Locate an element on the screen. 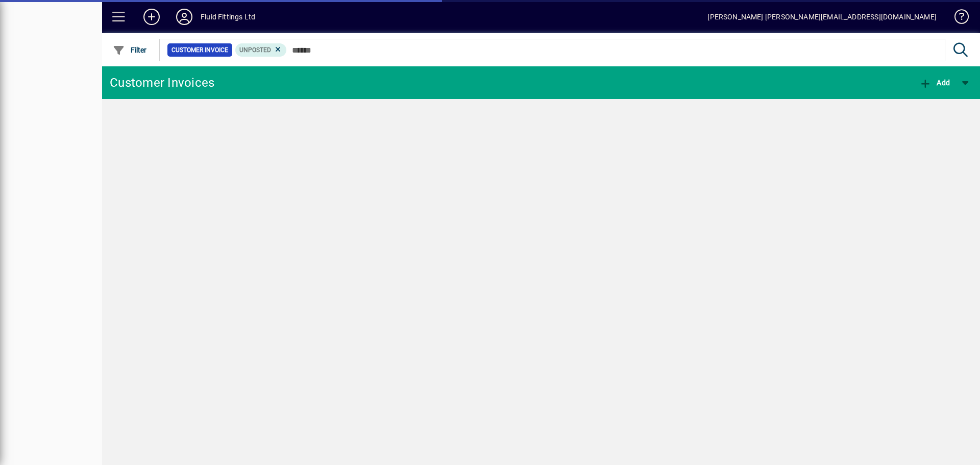 This screenshot has width=980, height=465. span: Add is located at coordinates (935, 82).